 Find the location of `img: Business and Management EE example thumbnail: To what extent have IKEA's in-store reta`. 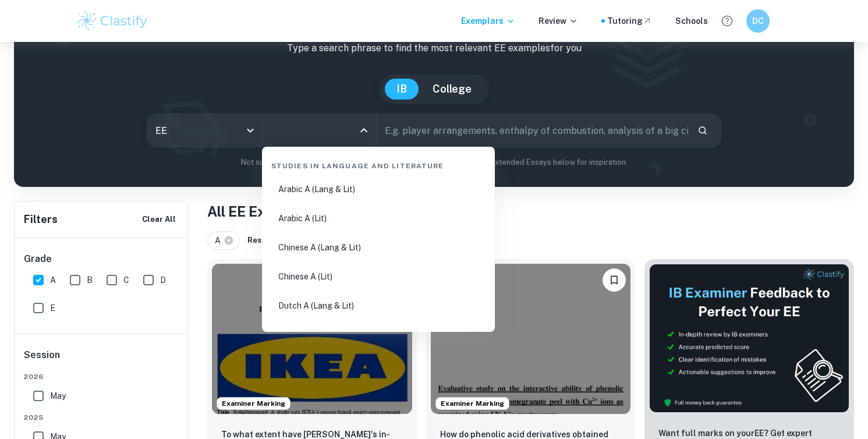

img: Business and Management EE example thumbnail: To what extent have IKEA's in-store reta is located at coordinates (312, 339).